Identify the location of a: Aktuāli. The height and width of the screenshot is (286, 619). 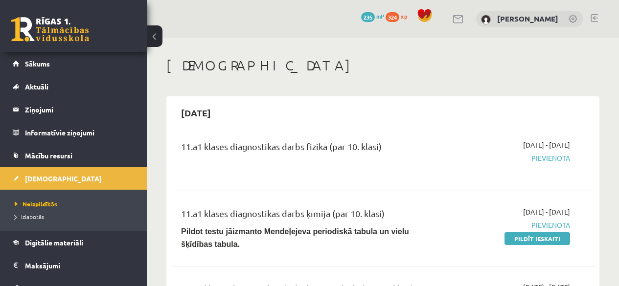
(73, 87).